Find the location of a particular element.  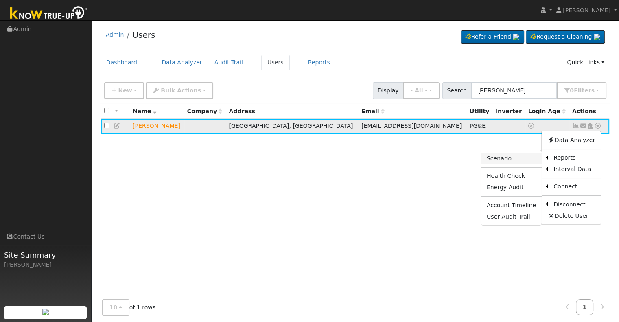

a: User Audit Trail is located at coordinates (511, 216).